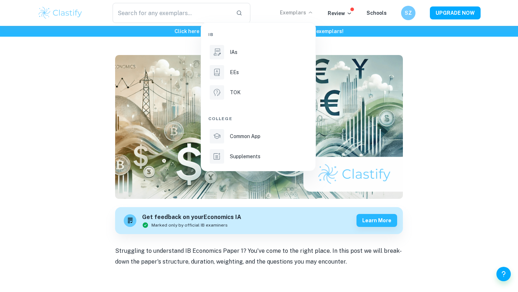 The width and height of the screenshot is (518, 292). Describe the element at coordinates (245, 156) in the screenshot. I see `p: Supplements` at that location.